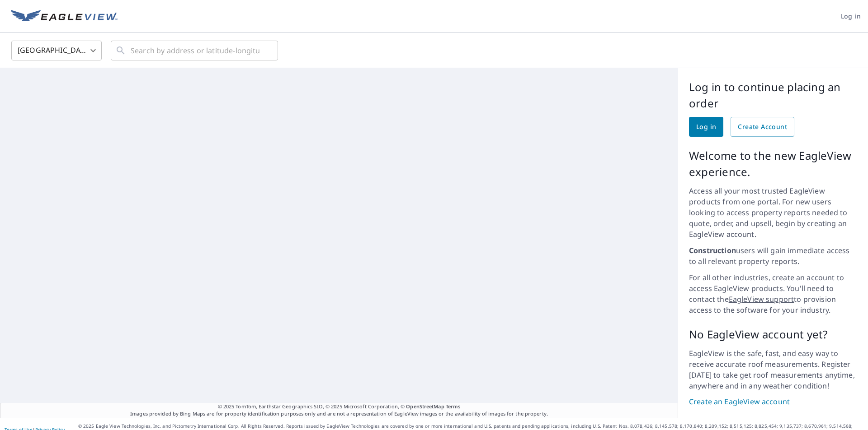  What do you see at coordinates (762, 127) in the screenshot?
I see `span: Create Account` at bounding box center [762, 127].